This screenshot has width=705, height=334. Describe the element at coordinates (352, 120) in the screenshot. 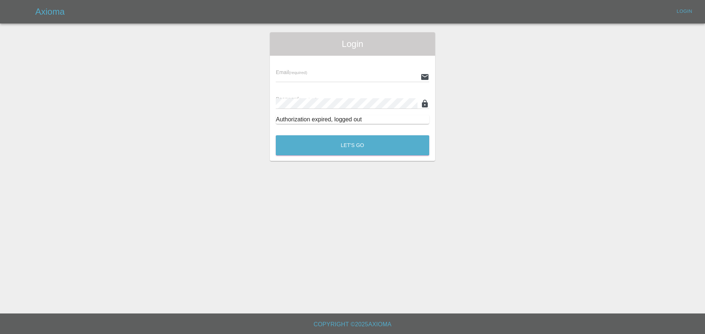

I see `div: Authorization expired, logged out` at that location.